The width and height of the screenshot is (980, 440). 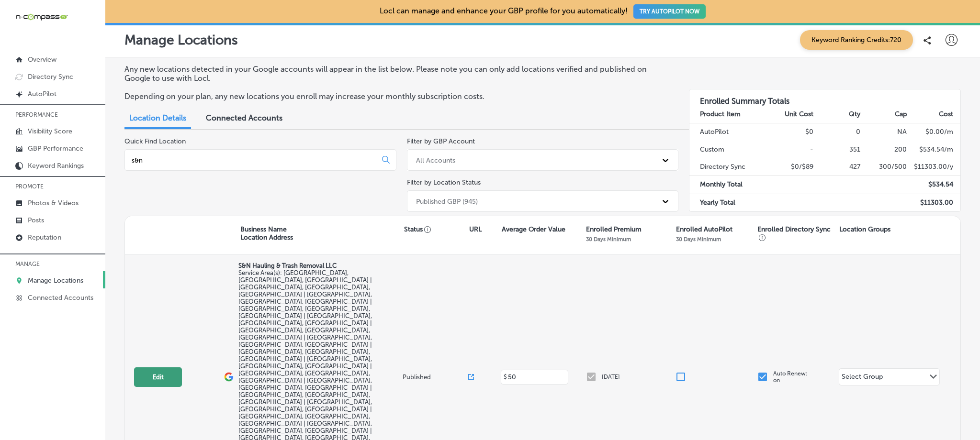 I want to click on strong: Product Item, so click(x=720, y=114).